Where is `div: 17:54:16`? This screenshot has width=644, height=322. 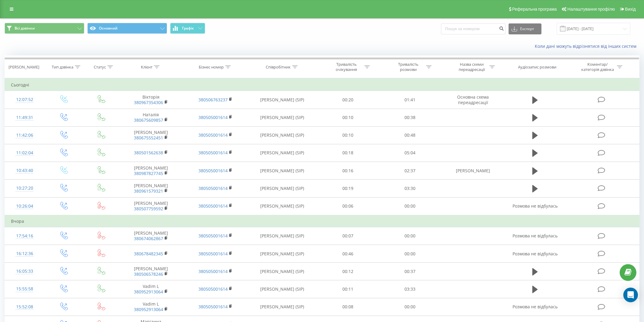
div: 17:54:16 is located at coordinates (25, 235).